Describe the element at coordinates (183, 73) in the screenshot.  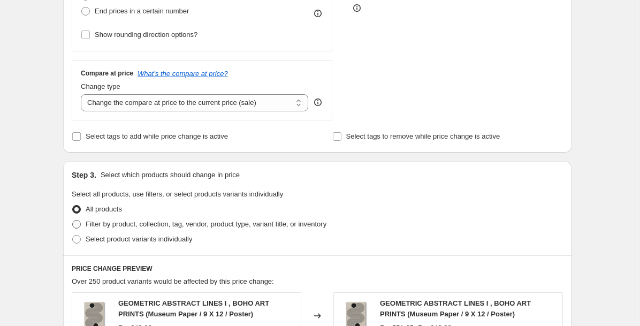
I see `i: What's the compare at price?` at that location.